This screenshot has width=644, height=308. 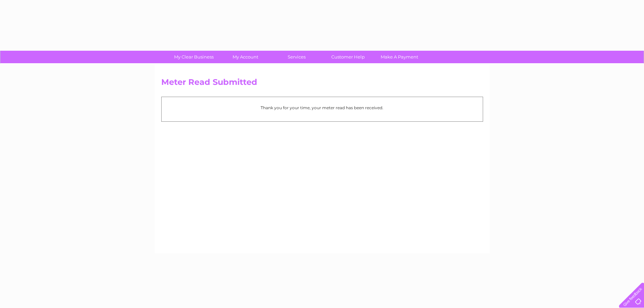 I want to click on h2: Meter Read Submitted, so click(x=322, y=84).